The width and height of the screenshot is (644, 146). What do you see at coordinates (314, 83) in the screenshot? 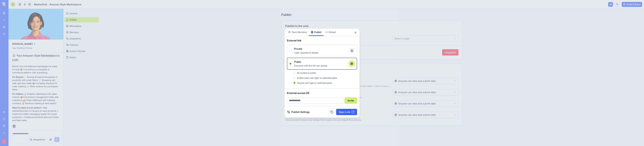
I see `span: Anyone can login to restricted parts` at bounding box center [314, 83].